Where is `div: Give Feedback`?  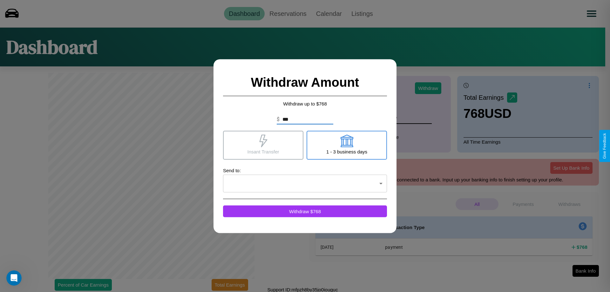
div: Give Feedback is located at coordinates (605, 146).